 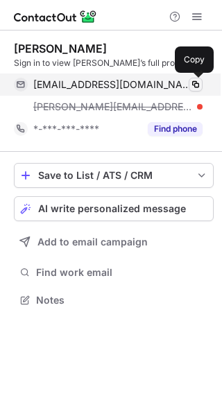 I want to click on button: Find work email, so click(x=114, y=273).